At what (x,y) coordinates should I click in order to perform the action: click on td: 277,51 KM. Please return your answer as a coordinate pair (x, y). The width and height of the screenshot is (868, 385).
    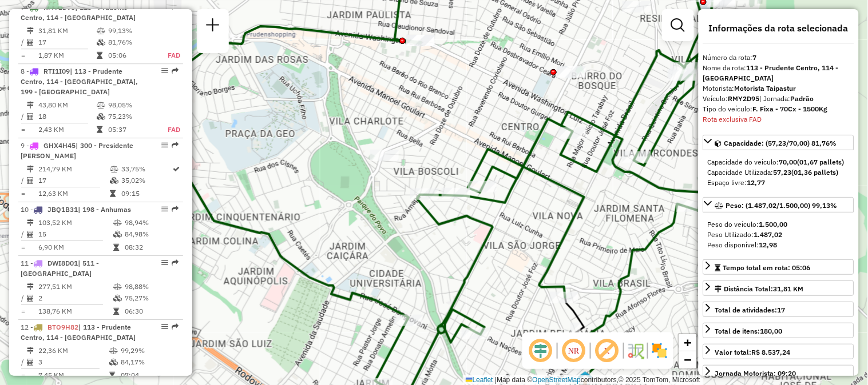
    Looking at the image, I should click on (75, 287).